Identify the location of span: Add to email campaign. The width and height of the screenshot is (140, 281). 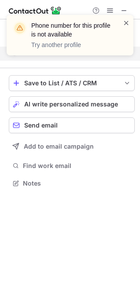
(58, 146).